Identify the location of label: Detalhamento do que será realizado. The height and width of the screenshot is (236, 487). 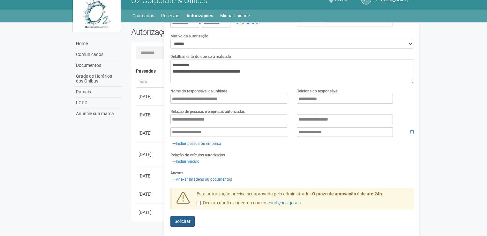
(201, 56).